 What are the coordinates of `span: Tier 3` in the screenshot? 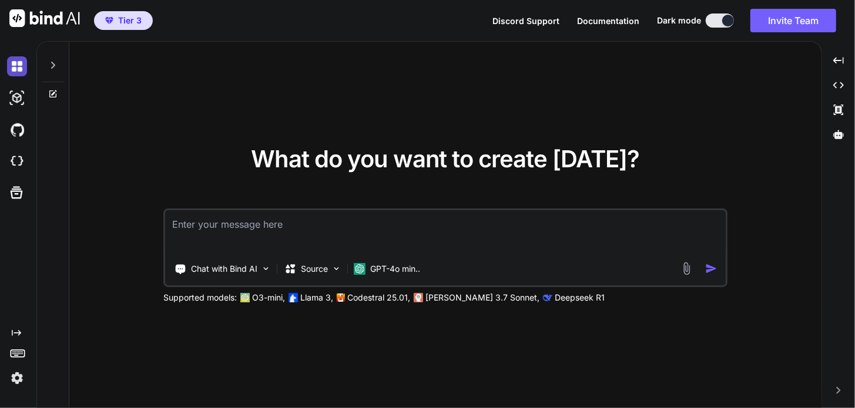 It's located at (130, 21).